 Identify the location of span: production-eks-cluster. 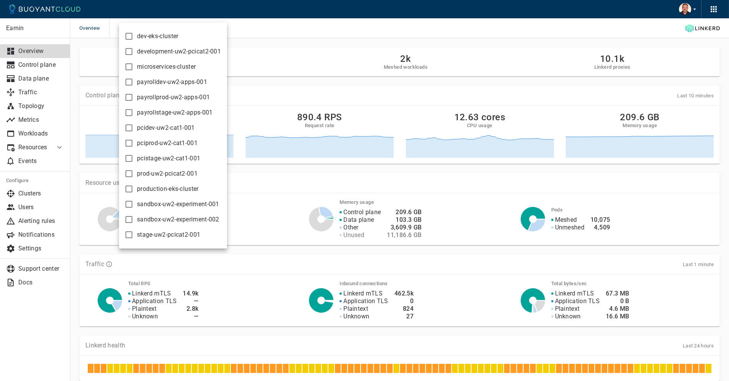
(168, 189).